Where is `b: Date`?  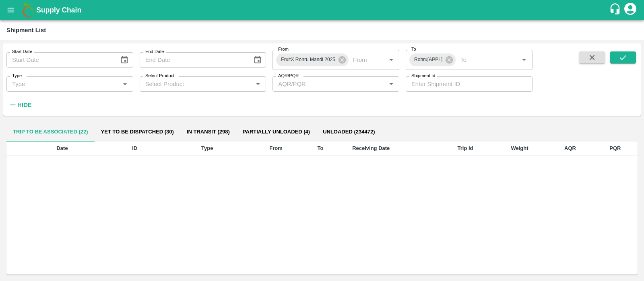 b: Date is located at coordinates (62, 148).